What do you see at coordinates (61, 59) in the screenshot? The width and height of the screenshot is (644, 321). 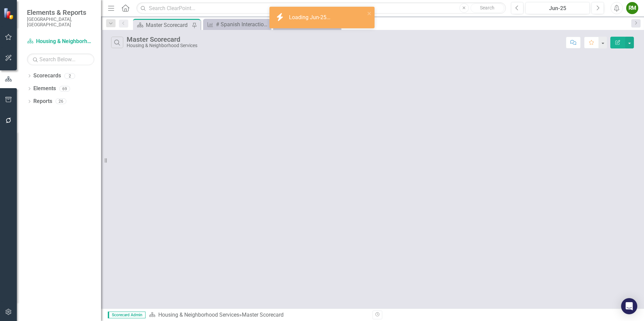 I see `input: Search Below...` at bounding box center [61, 59].